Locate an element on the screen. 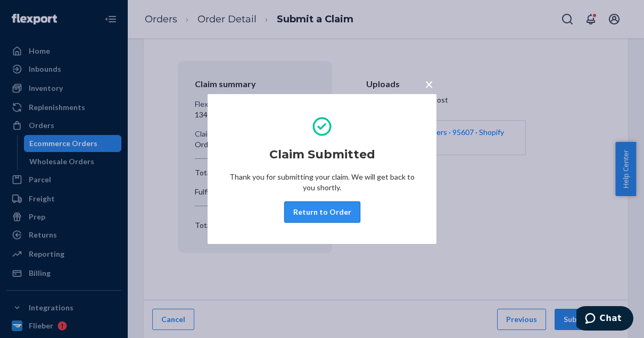 Image resolution: width=644 pixels, height=338 pixels. h2: Claim Submitted is located at coordinates (322, 155).